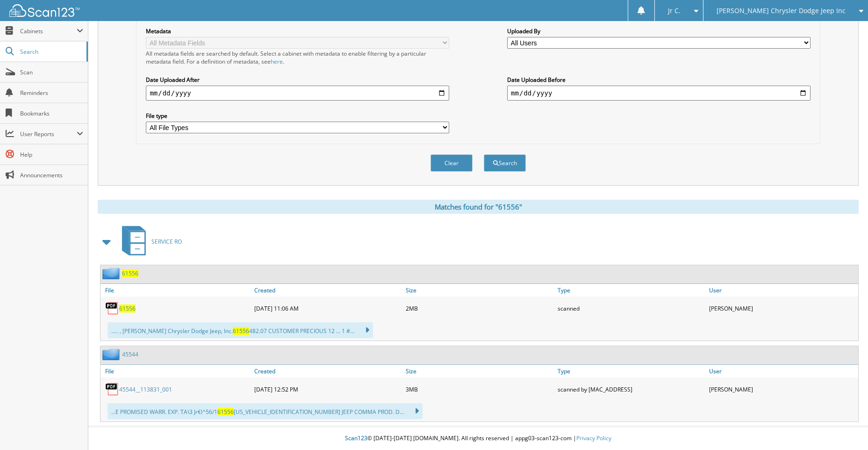  Describe the element at coordinates (51, 93) in the screenshot. I see `span: Reminders` at that location.